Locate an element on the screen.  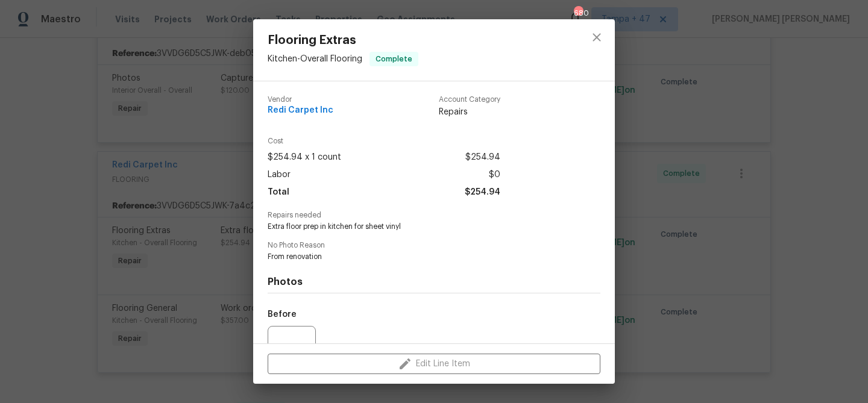
span: Vendor is located at coordinates (300, 99).